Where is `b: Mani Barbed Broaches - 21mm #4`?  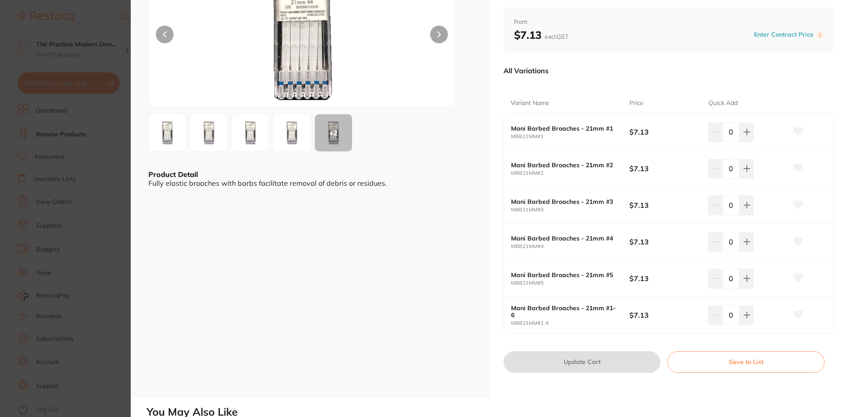 b: Mani Barbed Broaches - 21mm #4 is located at coordinates (564, 239).